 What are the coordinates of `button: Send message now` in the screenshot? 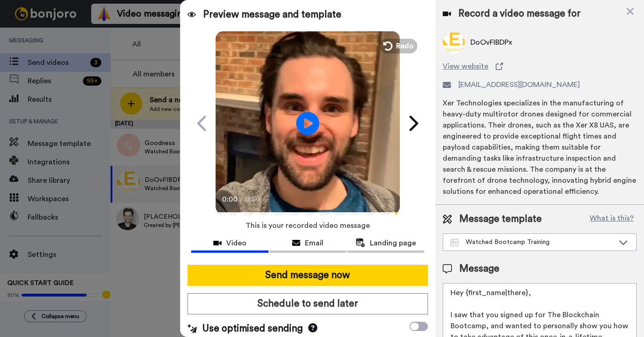 It's located at (308, 276).